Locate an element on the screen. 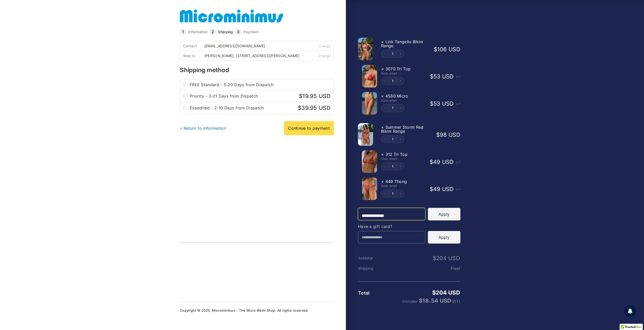  label: Priority - 3-21 Days from Dispatch is located at coordinates (260, 96).